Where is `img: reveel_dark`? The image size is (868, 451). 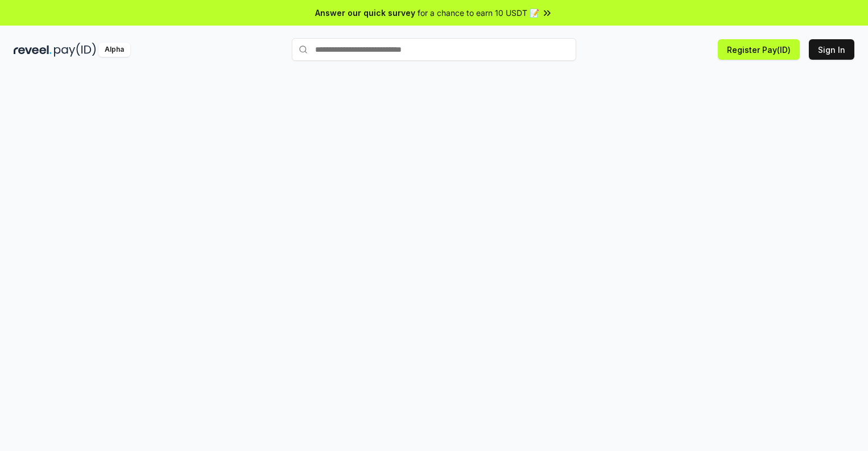 img: reveel_dark is located at coordinates (32, 50).